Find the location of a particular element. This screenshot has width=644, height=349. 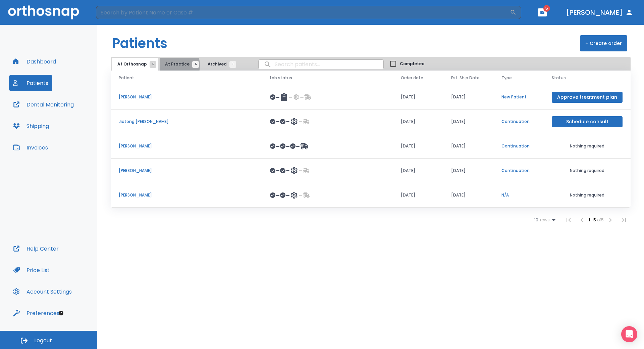

button: Help Center is located at coordinates (36, 249).